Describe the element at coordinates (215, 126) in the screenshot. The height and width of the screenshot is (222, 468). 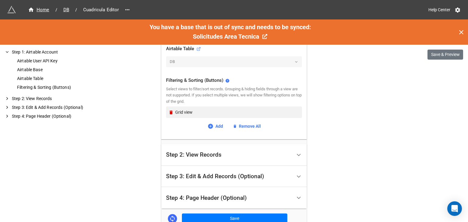
I see `a: Add` at that location.